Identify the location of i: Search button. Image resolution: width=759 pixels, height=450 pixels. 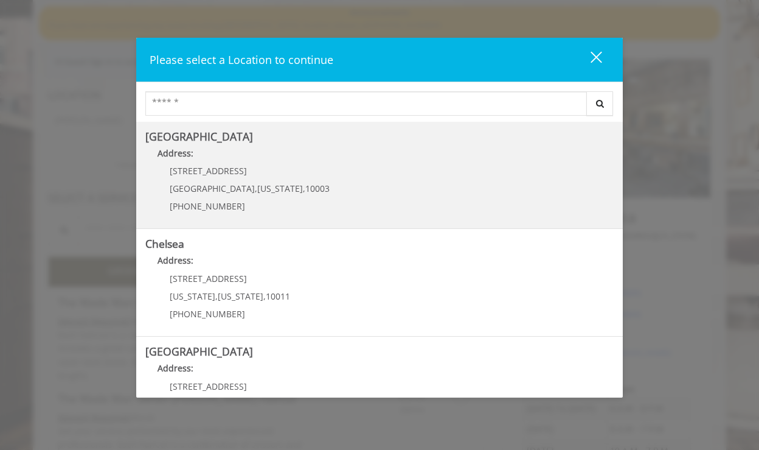
(600, 103).